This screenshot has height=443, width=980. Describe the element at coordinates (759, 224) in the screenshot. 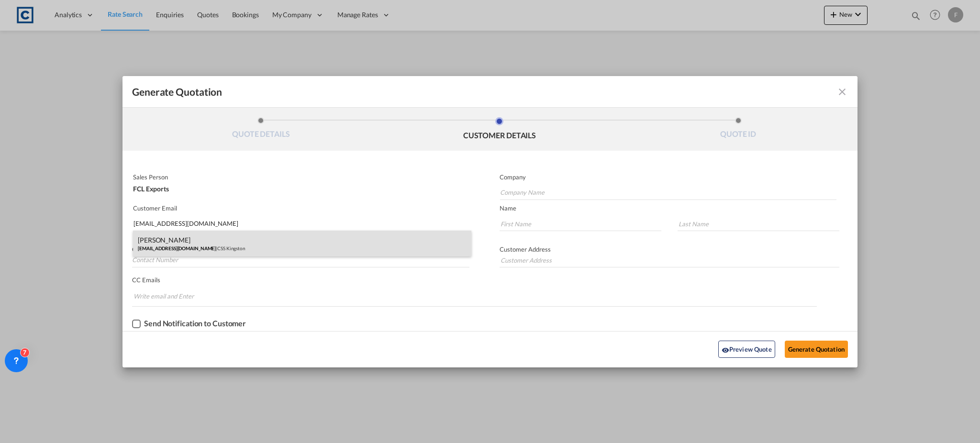

I see `input: Last Name` at that location.